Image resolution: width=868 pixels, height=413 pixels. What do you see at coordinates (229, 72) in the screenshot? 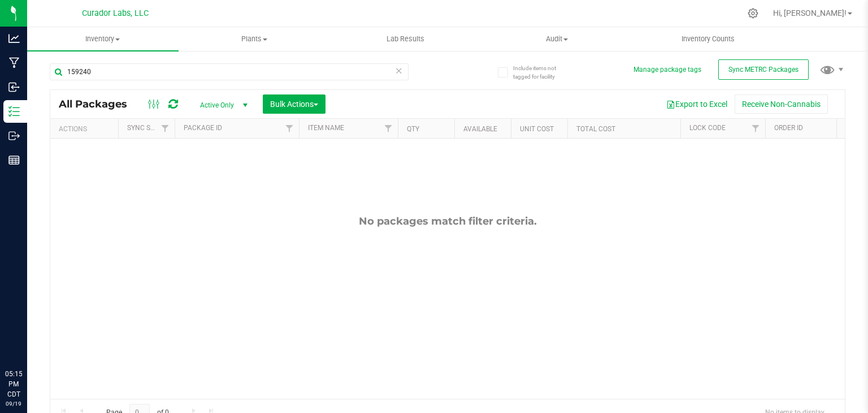
I see `input: Search Package ID, Item Name, SKU, Lot or Part Number...` at bounding box center [229, 72].